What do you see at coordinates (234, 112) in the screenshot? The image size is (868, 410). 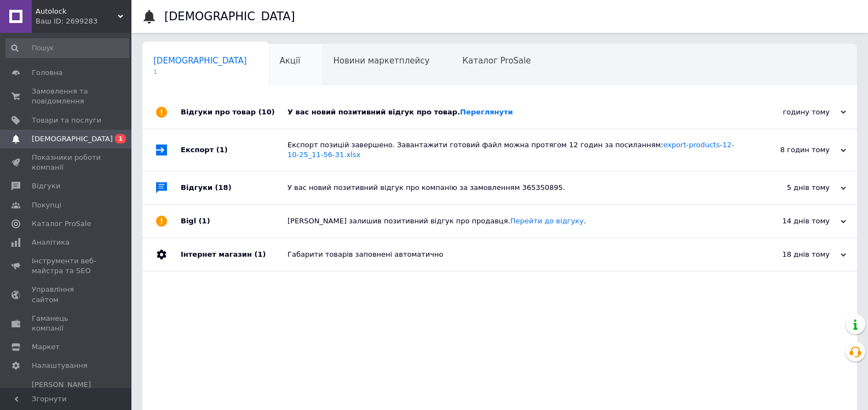 I see `div: Відгуки про товар` at bounding box center [234, 112].